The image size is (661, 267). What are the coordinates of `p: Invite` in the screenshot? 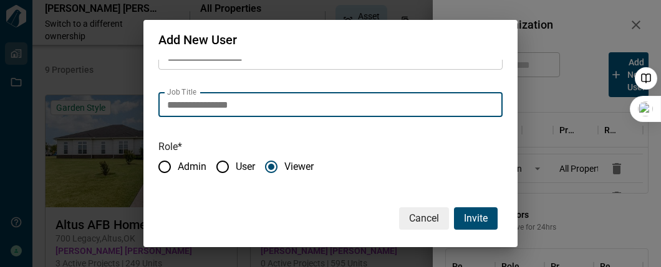 It's located at (475, 219).